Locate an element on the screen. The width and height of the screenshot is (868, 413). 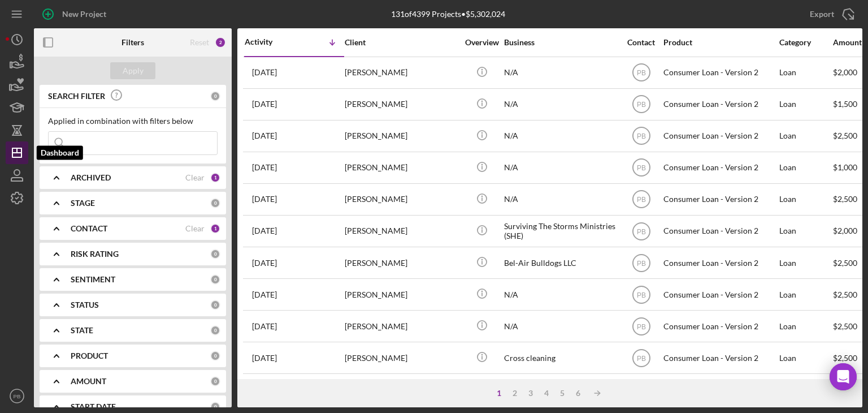
button: New Project is located at coordinates (76, 14).